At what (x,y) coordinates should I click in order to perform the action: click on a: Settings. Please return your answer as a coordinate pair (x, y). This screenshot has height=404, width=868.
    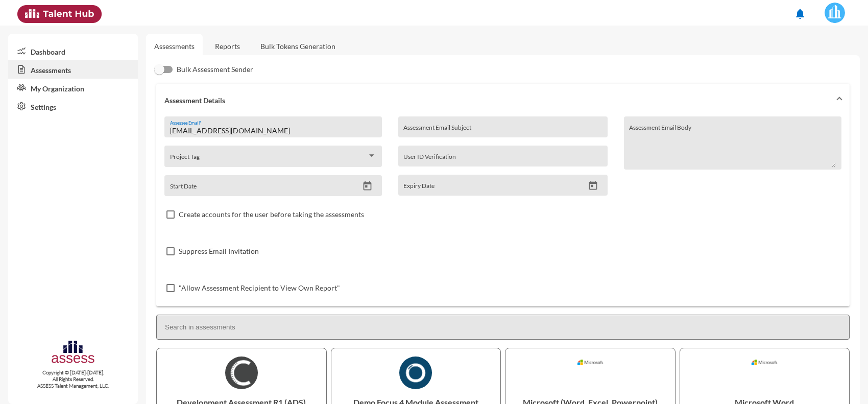
    Looking at the image, I should click on (73, 106).